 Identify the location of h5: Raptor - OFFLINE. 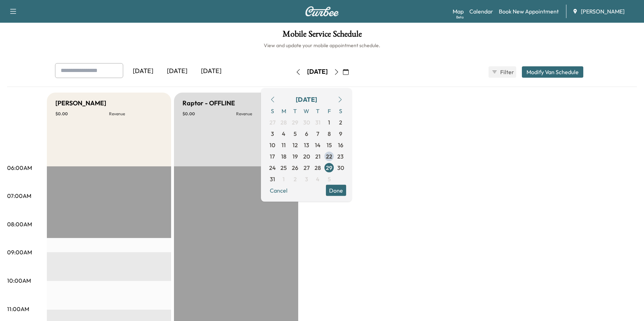
(209, 103).